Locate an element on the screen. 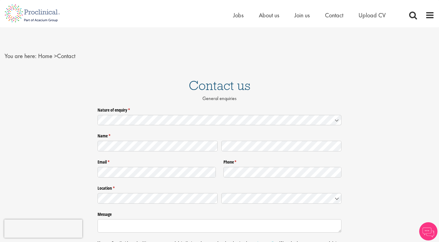 The height and width of the screenshot is (242, 439). label: Message is located at coordinates (219, 214).